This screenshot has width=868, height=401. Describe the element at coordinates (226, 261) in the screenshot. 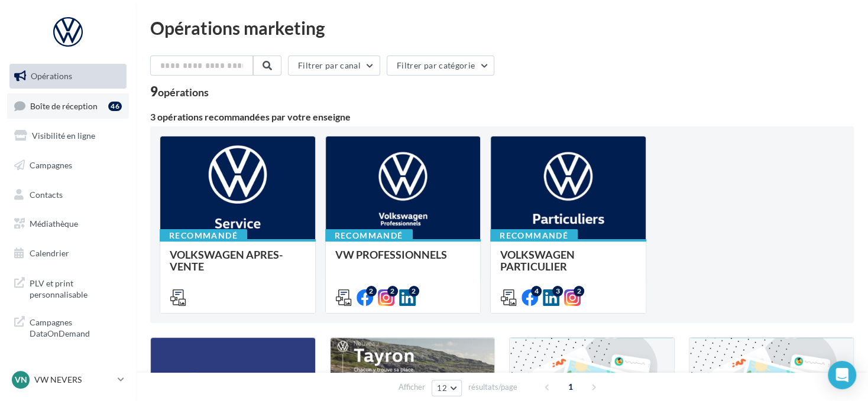

I see `span: VOLKSWAGEN APRES-VENTE` at that location.